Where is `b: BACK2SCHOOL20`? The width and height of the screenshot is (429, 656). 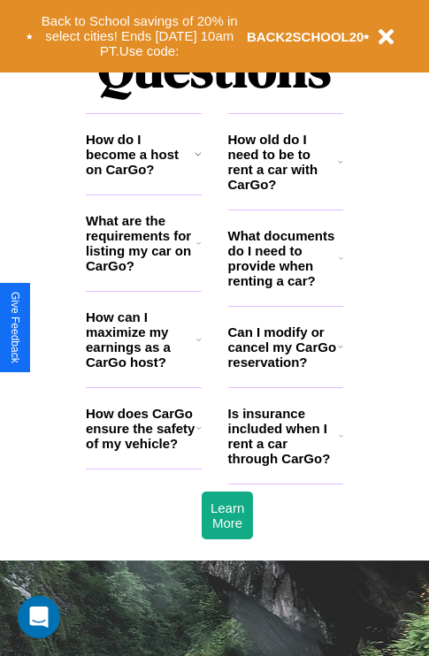 b: BACK2SCHOOL20 is located at coordinates (305, 36).